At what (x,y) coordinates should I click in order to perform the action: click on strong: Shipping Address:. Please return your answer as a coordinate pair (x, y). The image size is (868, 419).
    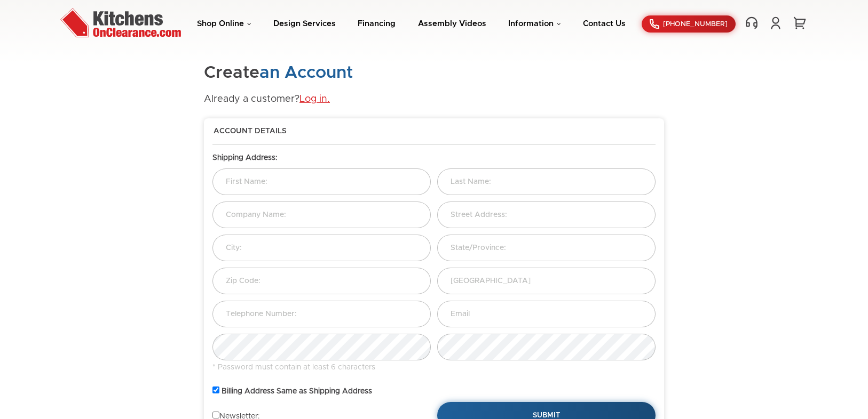
    Looking at the image, I should click on (245, 158).